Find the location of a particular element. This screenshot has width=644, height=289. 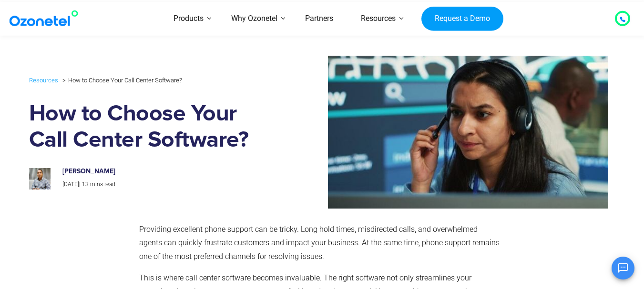

span: 13 is located at coordinates (85, 184).